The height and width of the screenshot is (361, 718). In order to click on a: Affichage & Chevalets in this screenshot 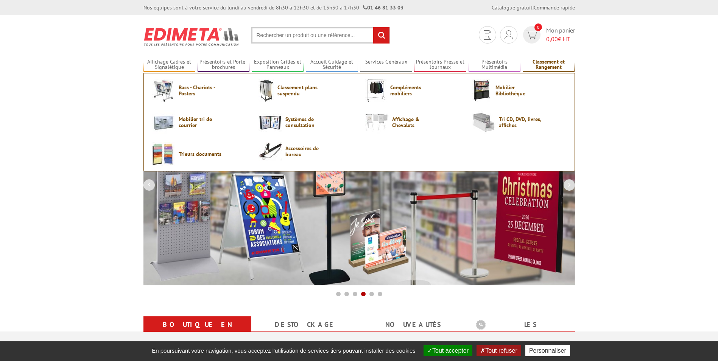, I will do `click(413, 122)`.